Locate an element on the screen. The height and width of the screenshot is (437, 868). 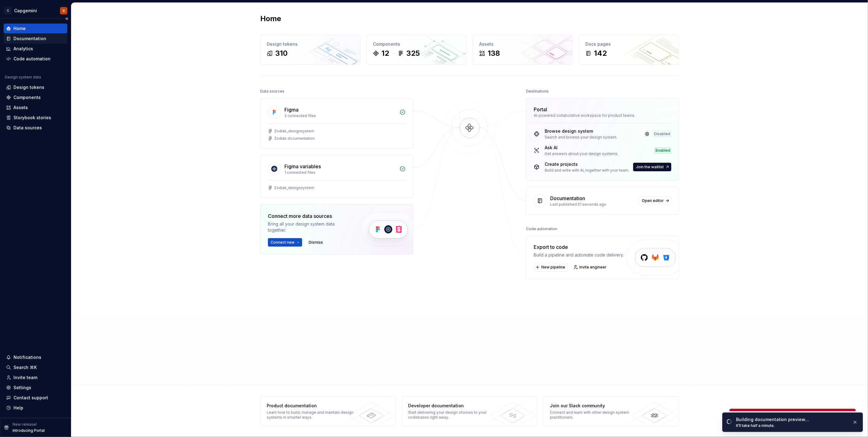
a: Design tokens310 is located at coordinates (310, 50).